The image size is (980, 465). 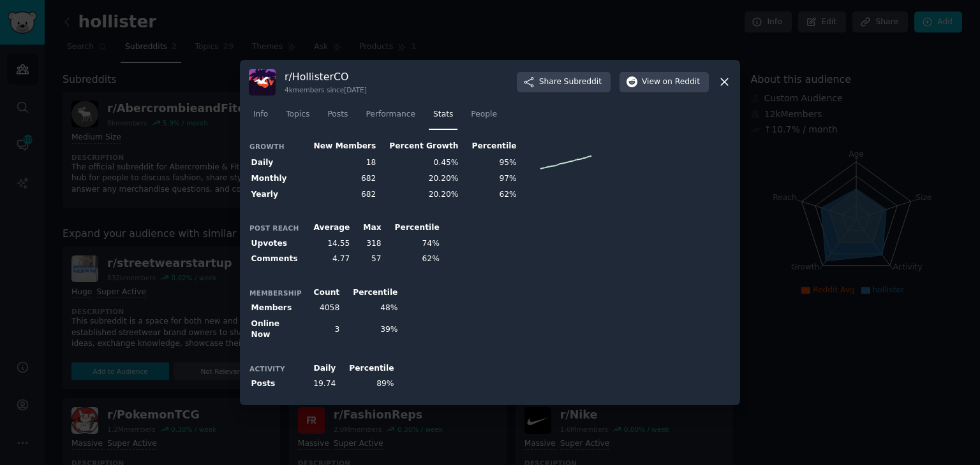 I want to click on th: Percent Growth, so click(x=419, y=146).